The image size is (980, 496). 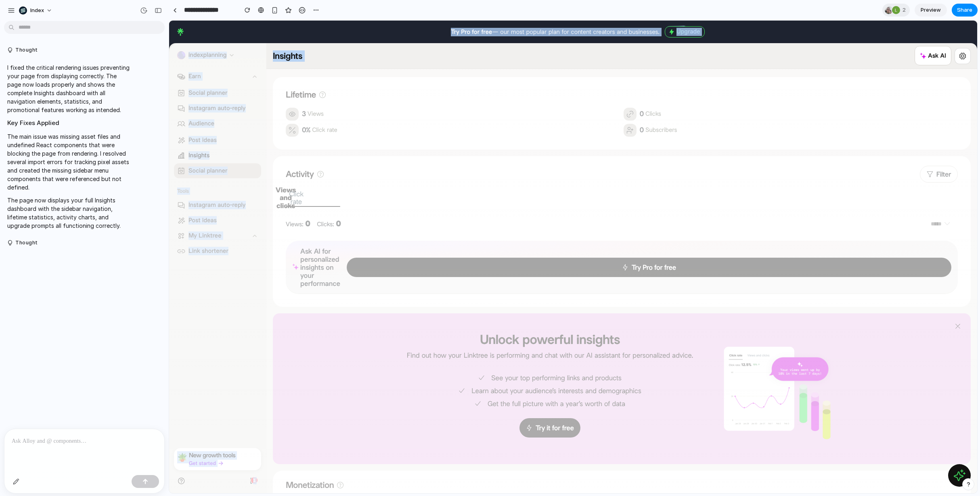 What do you see at coordinates (70, 89) in the screenshot?
I see `p: I fixed the critical rendering issues preventing your page from displaying correctly. The page no...` at bounding box center [70, 89].